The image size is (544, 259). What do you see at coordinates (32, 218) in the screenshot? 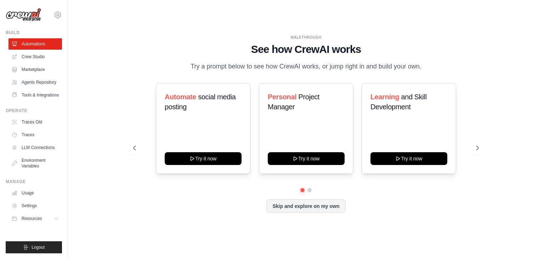
I see `span: Resources` at bounding box center [32, 218].